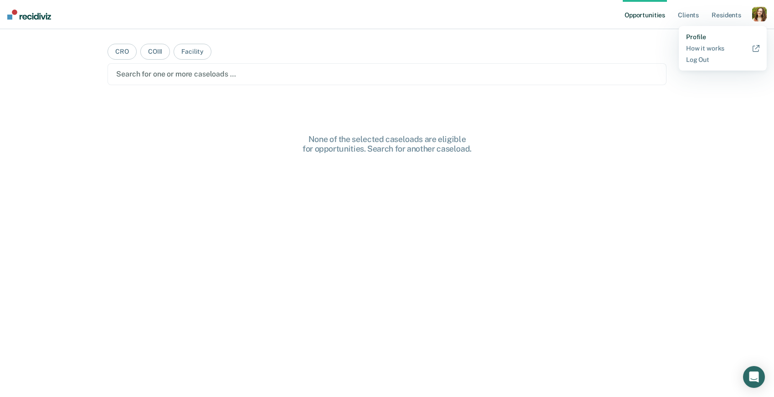  What do you see at coordinates (722, 37) in the screenshot?
I see `a: Profile` at bounding box center [722, 37].